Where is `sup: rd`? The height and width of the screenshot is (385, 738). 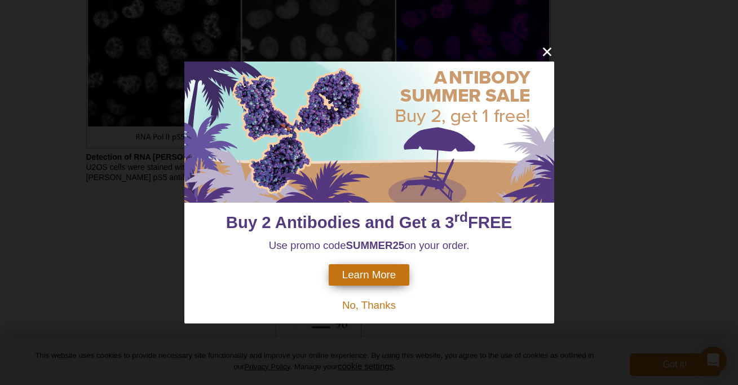
sup: rd is located at coordinates (461, 217).